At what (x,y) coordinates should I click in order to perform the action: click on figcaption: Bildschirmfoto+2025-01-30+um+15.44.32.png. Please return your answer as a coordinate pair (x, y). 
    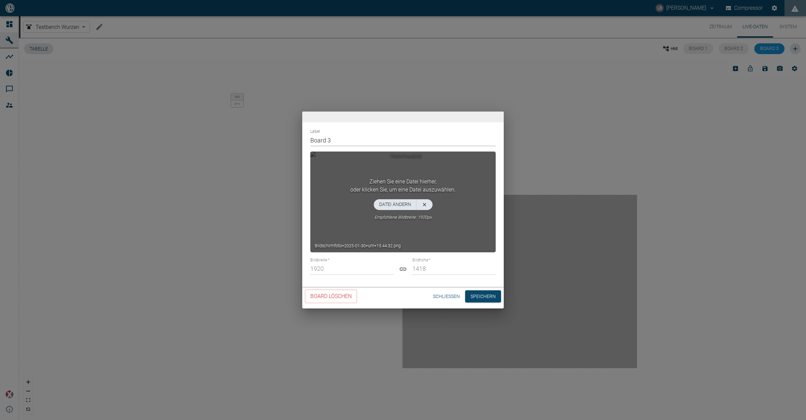
    Looking at the image, I should click on (358, 246).